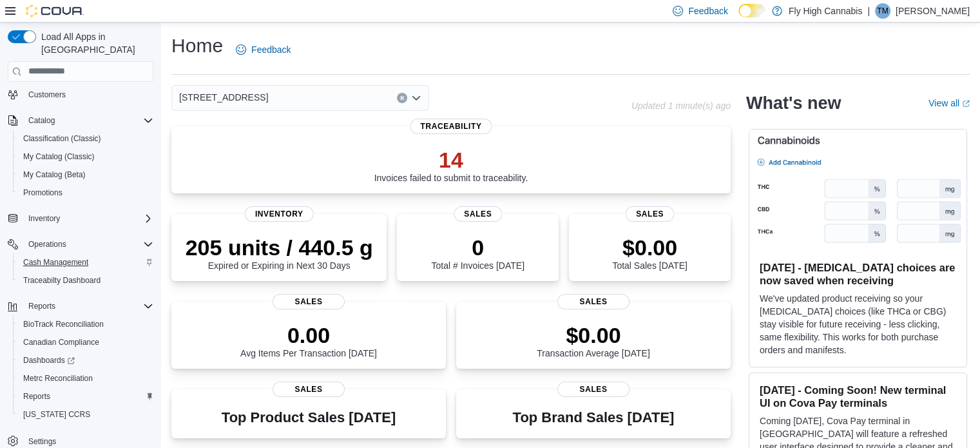  What do you see at coordinates (279, 253) in the screenshot?
I see `div: Expired or Expiring in Next 30 Days` at bounding box center [279, 253].